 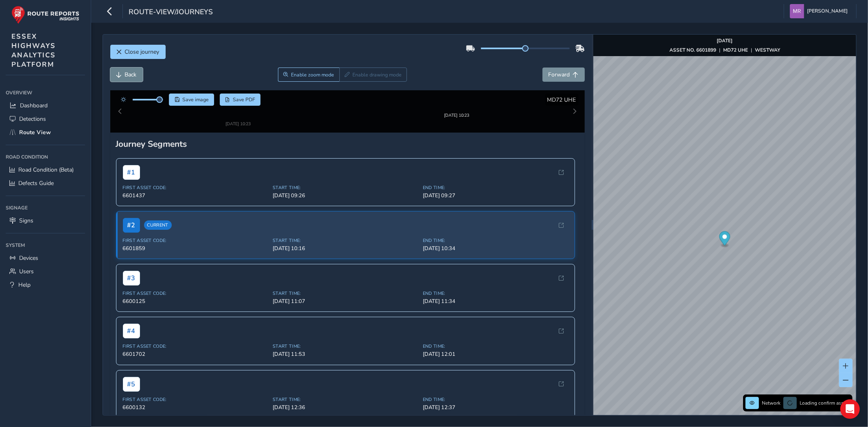 I want to click on img: rr logo, so click(x=45, y=15).